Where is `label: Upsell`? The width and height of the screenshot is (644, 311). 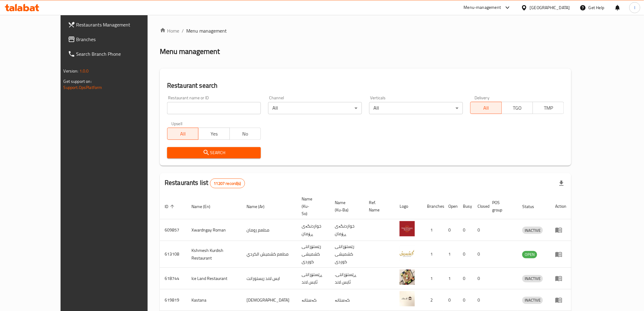
label: Upsell is located at coordinates (177, 124).